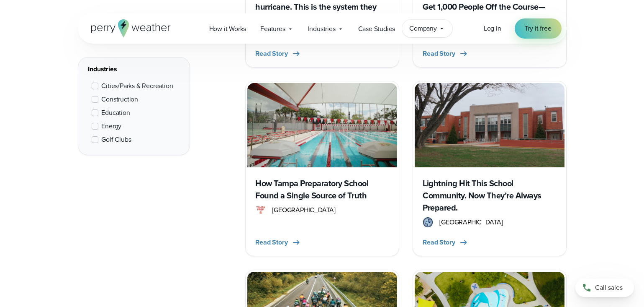 The height and width of the screenshot is (307, 644). I want to click on span: Features, so click(273, 29).